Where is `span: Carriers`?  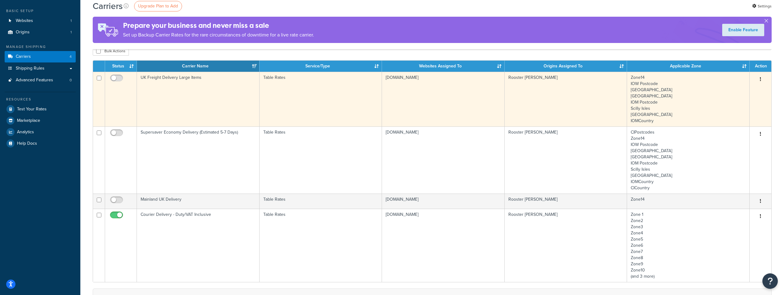 span: Carriers is located at coordinates (23, 57).